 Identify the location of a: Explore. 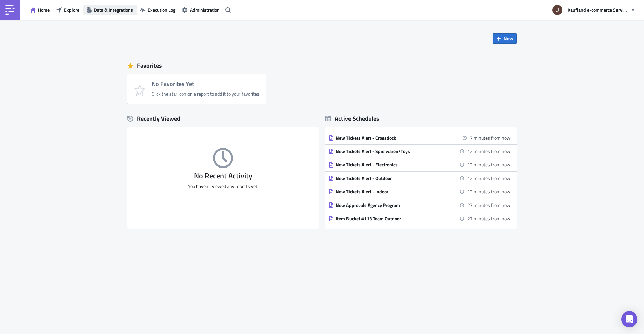
(68, 10).